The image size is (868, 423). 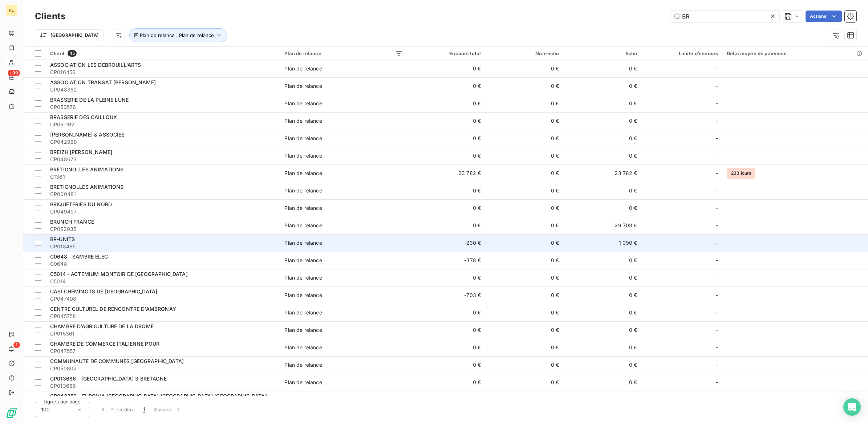 What do you see at coordinates (163, 72) in the screenshot?
I see `span: CP016456` at bounding box center [163, 72].